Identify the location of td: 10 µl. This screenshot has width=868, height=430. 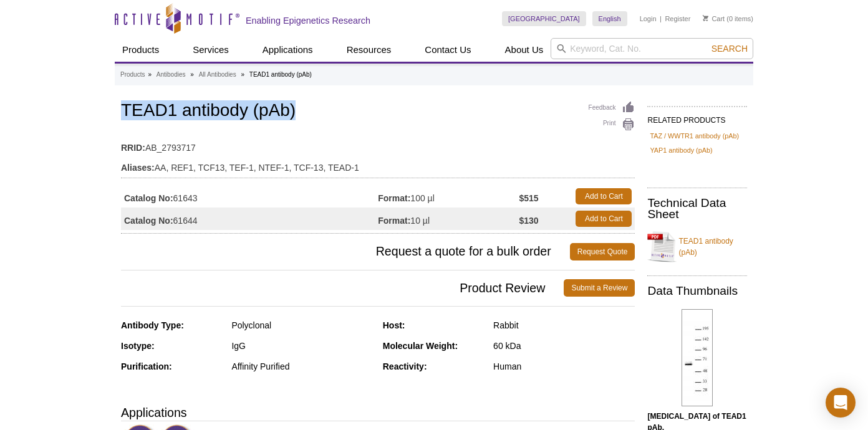
(449, 219).